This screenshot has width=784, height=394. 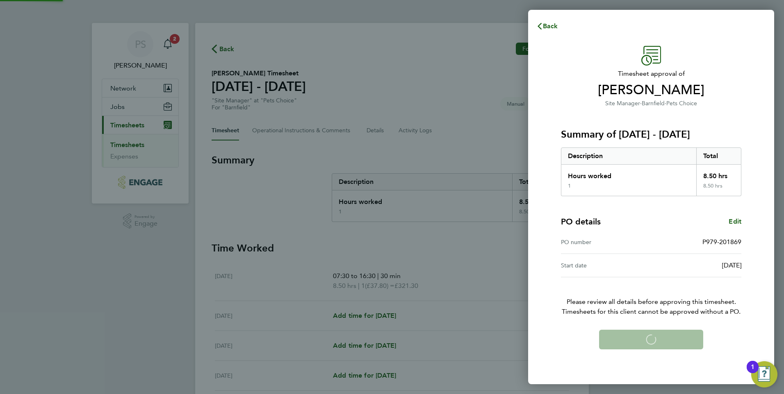 I want to click on span: Timesheets for this client cannot be approved without a PO., so click(x=651, y=312).